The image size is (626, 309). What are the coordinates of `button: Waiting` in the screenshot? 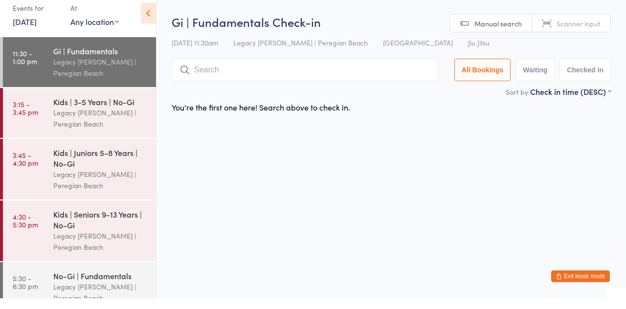 It's located at (535, 81).